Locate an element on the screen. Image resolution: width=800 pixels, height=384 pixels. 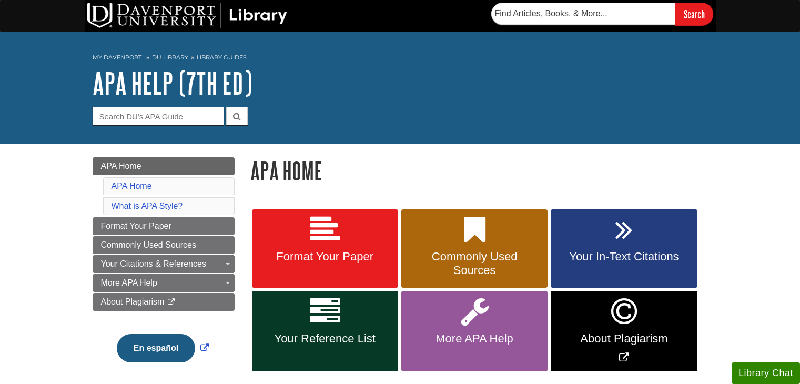
i: This link opens in a new window is located at coordinates (171, 302).